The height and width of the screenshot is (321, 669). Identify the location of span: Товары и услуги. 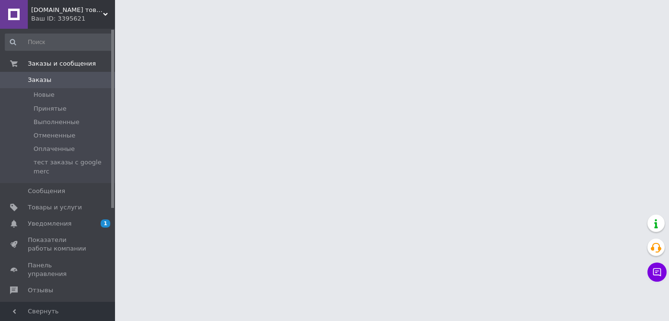
(55, 207).